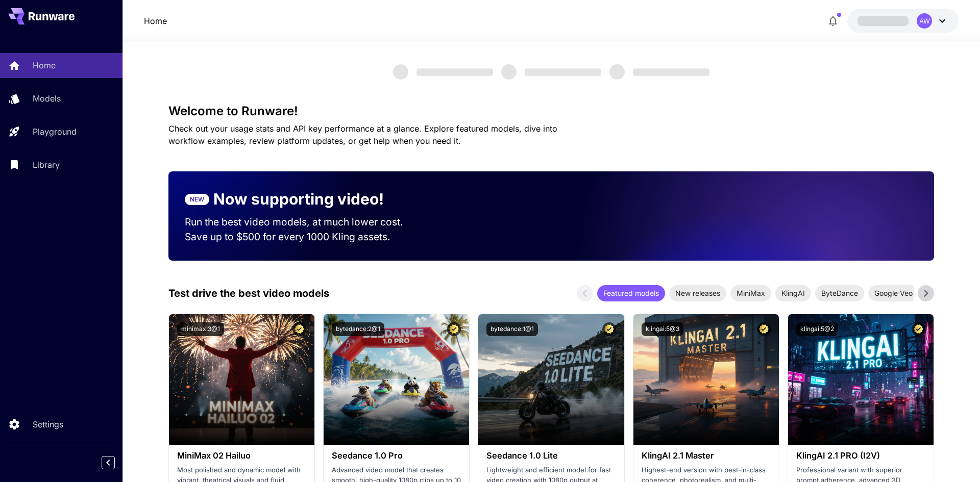 This screenshot has width=980, height=482. What do you see at coordinates (793, 293) in the screenshot?
I see `div: KlingAI` at bounding box center [793, 293].